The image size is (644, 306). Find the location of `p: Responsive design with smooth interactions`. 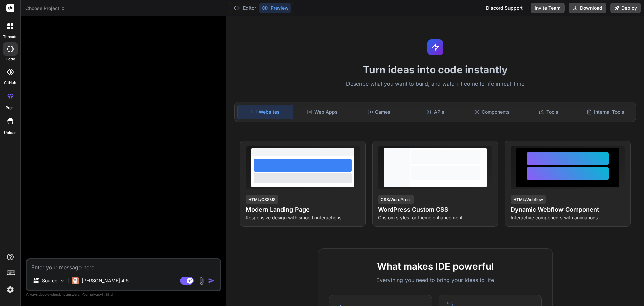

p: Responsive design with smooth interactions is located at coordinates (303, 218).